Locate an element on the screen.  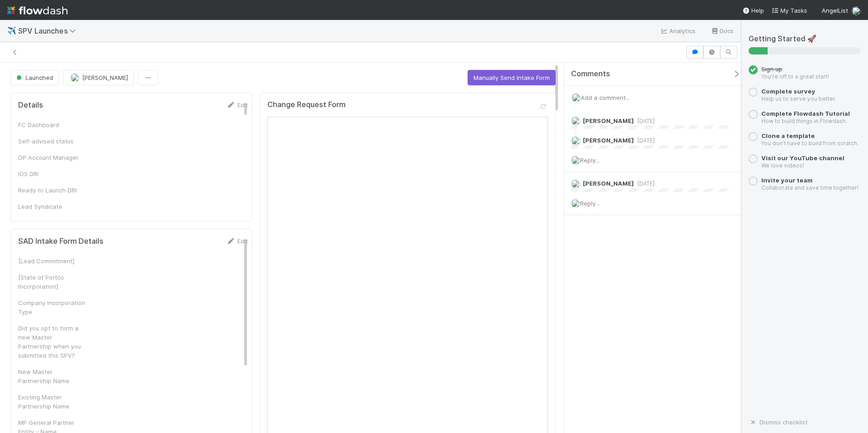
img: logo-inverted-e16ddd16eac7371096b0.svg is located at coordinates (37, 10).